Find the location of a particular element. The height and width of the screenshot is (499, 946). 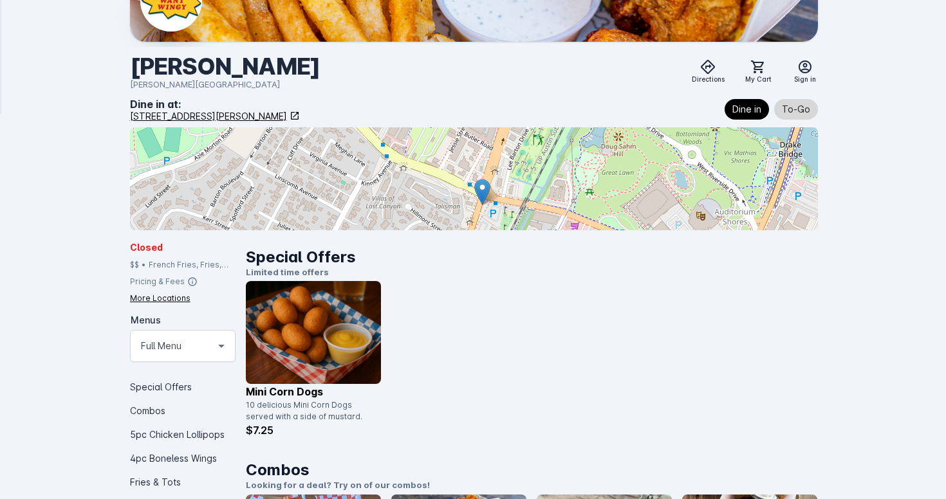

img: Marker is located at coordinates (482, 192).